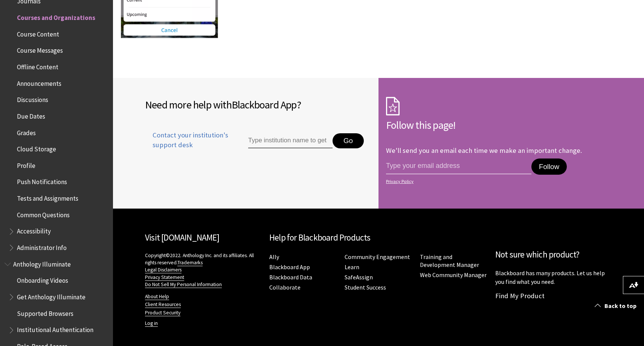 The width and height of the screenshot is (644, 346). I want to click on span: Course Content, so click(38, 33).